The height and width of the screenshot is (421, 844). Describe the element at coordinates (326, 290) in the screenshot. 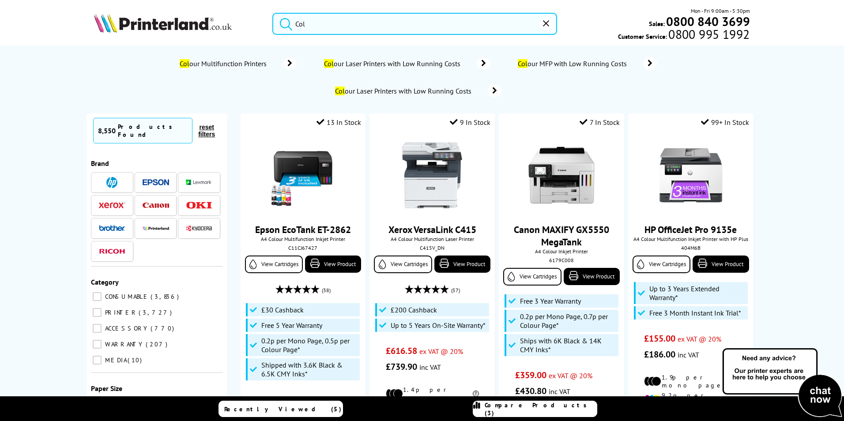

I see `span: (38)` at that location.